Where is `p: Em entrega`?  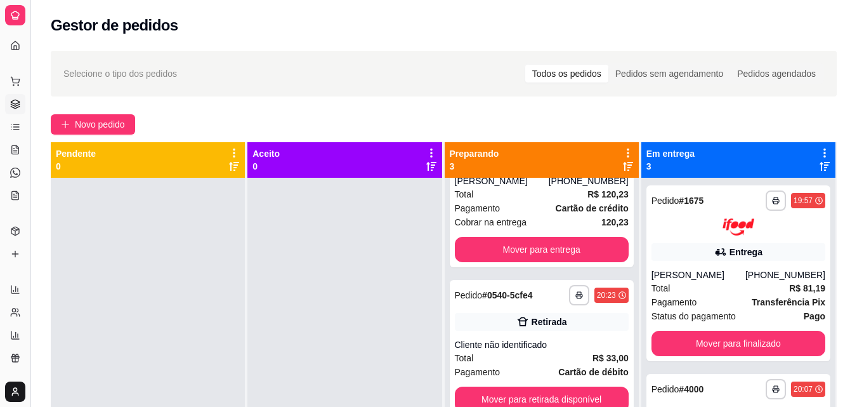 p: Em entrega is located at coordinates (670, 153).